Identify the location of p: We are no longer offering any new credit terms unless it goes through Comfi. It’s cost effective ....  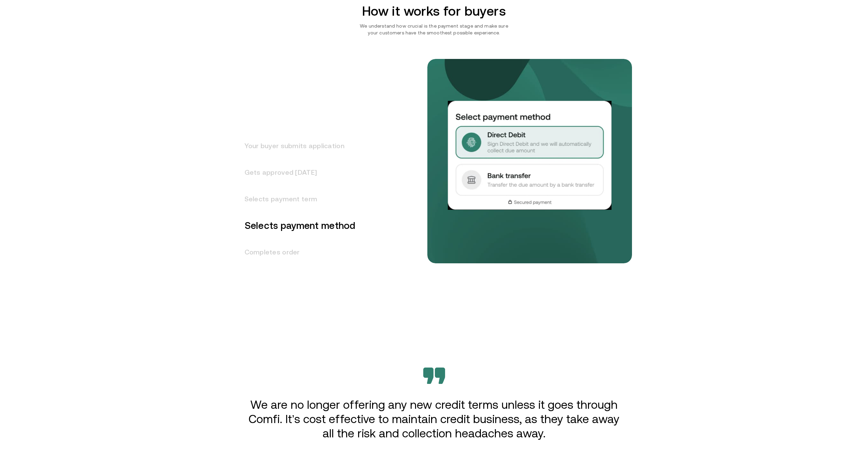
(434, 419).